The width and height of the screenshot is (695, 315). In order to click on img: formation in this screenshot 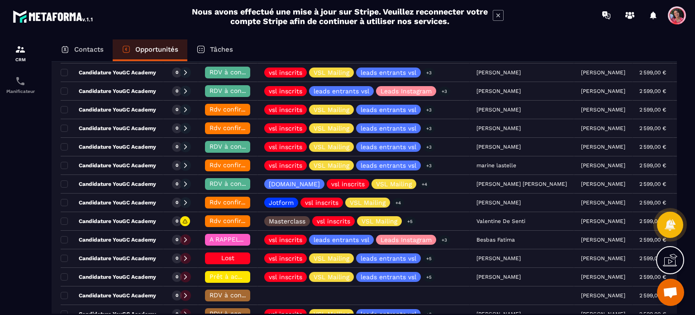, I will do `click(20, 49)`.